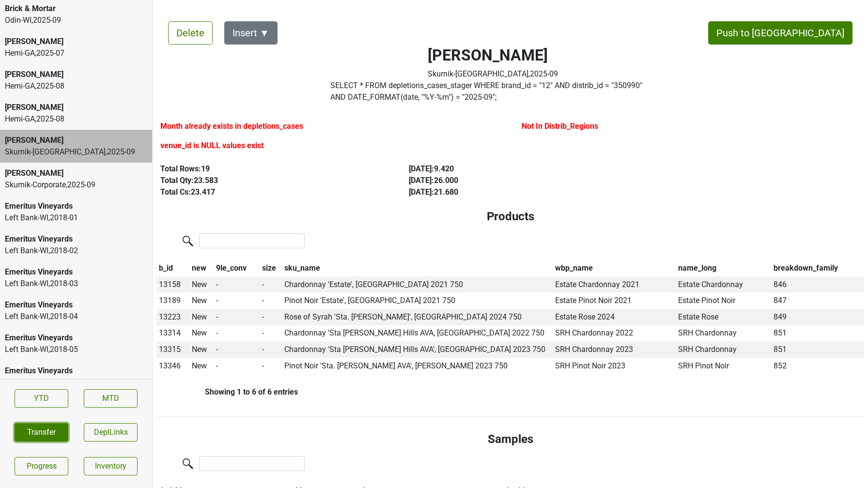  I want to click on a: YTD, so click(41, 398).